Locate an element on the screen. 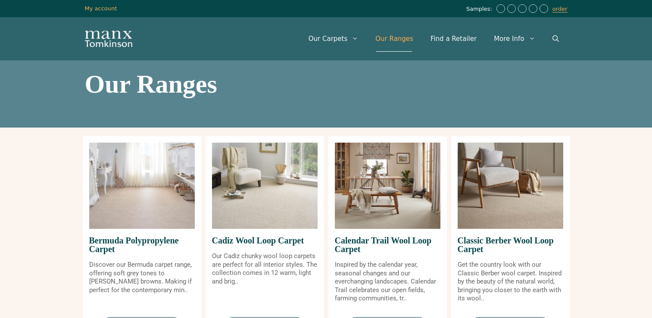 This screenshot has height=318, width=652. span: Cadiz Wool Loop Carpet is located at coordinates (265, 241).